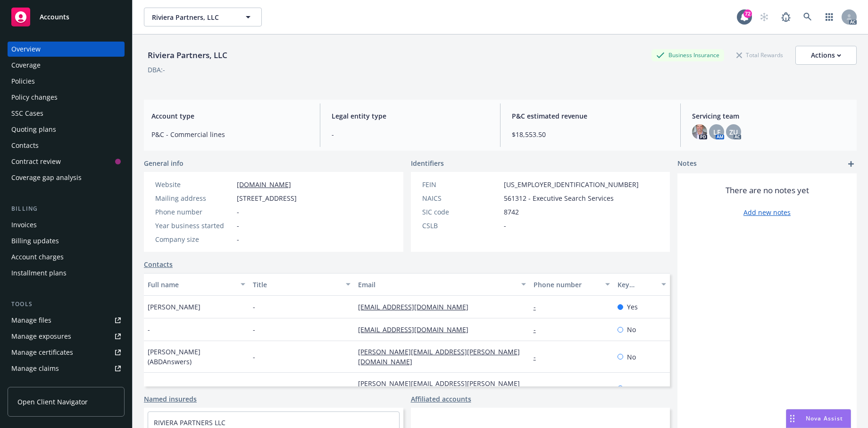  I want to click on button: Riviera Partners, LLC, so click(203, 17).